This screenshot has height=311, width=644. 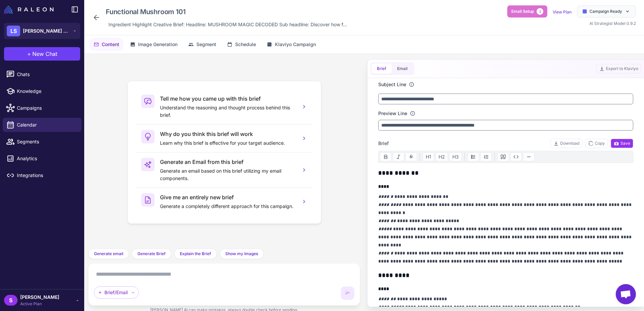 I want to click on a: Analytics, so click(x=42, y=159).